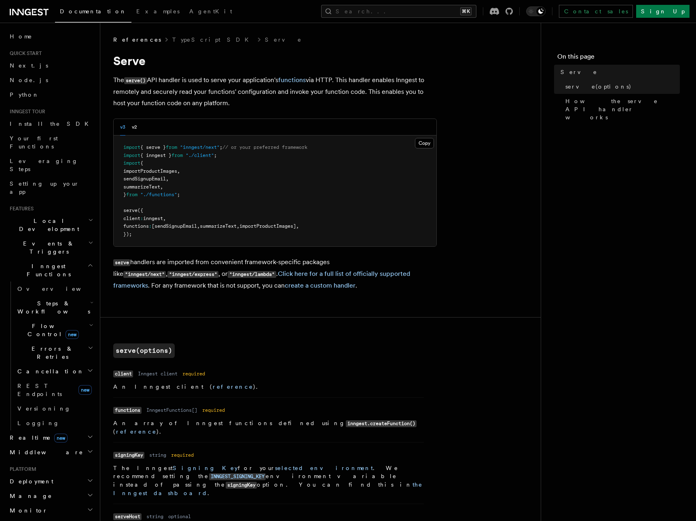 The image size is (696, 521). Describe the element at coordinates (47, 248) in the screenshot. I see `span: Events & Triggers` at that location.